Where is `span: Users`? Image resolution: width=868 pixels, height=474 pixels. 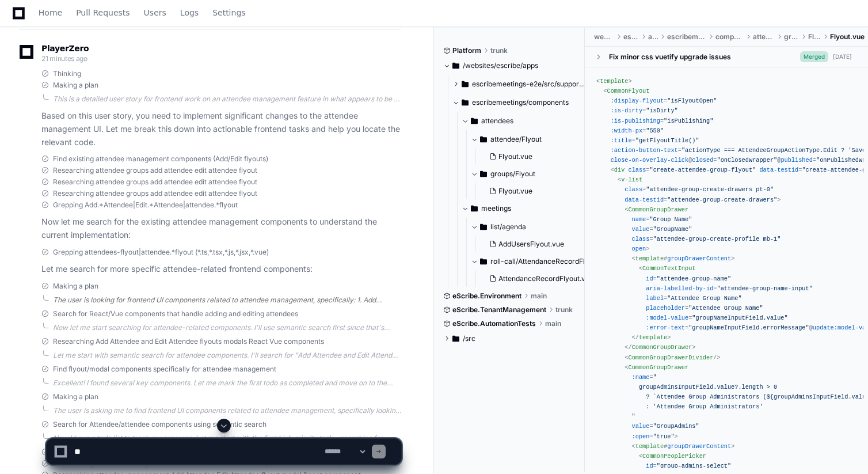 span: Users is located at coordinates (155, 13).